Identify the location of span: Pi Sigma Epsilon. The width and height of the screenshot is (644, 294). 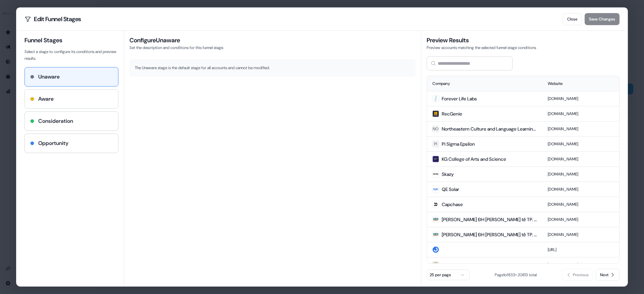
(458, 144).